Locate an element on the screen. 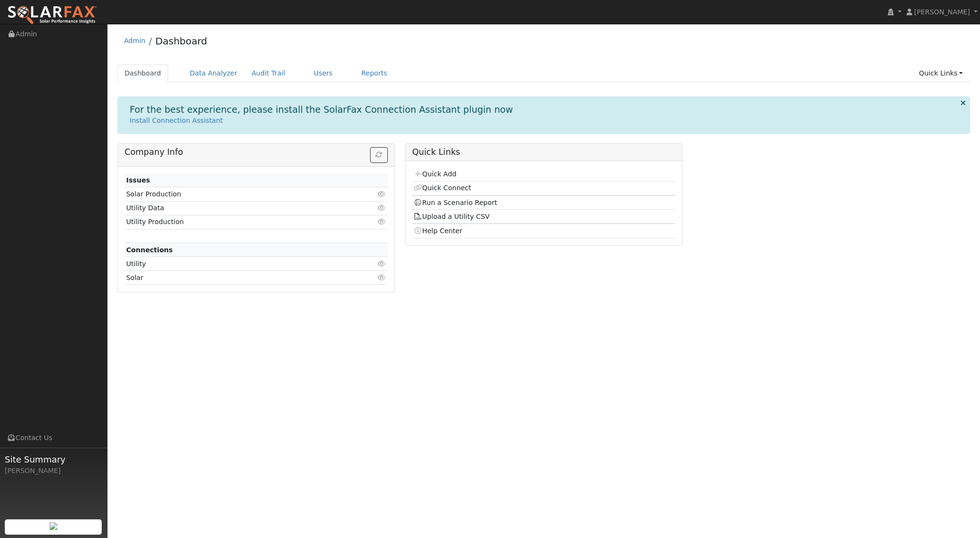  a: Users is located at coordinates (323, 73).